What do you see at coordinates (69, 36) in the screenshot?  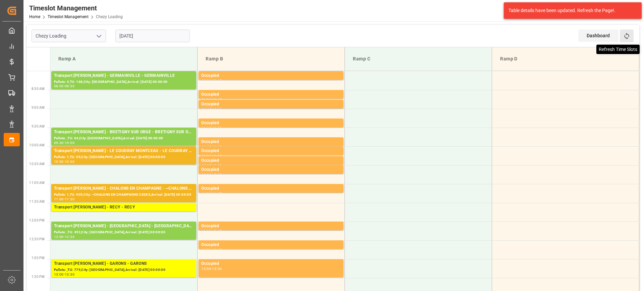 I see `input: Type to search/select` at bounding box center [69, 36].